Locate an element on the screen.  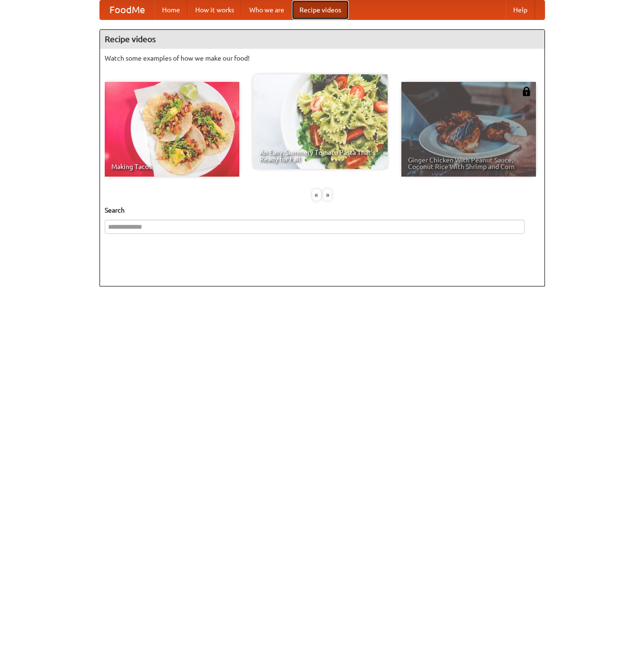
a: Who we are is located at coordinates (267, 10).